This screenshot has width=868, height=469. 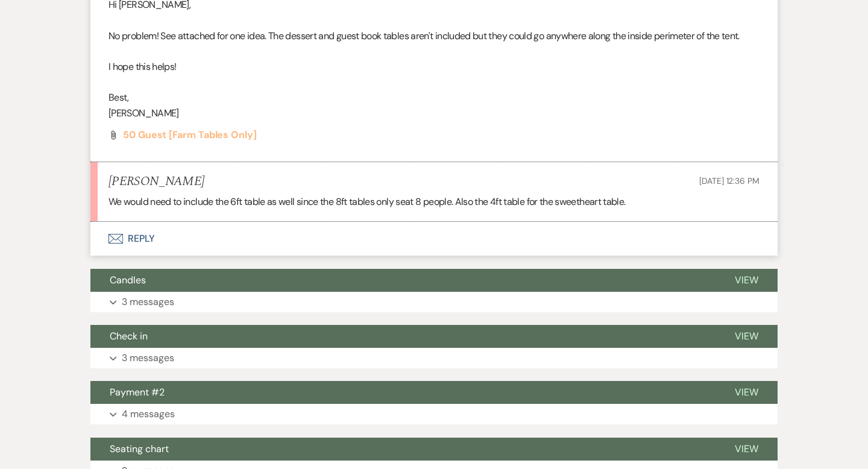 I want to click on span: Seating chart, so click(x=140, y=448).